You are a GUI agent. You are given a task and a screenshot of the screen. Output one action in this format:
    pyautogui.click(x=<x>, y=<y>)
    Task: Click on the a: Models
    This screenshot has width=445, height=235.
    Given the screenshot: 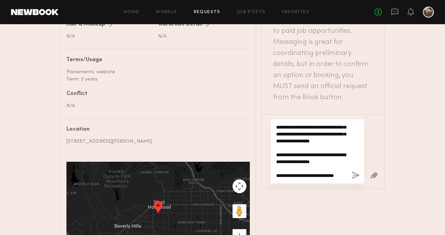 What is the action you would take?
    pyautogui.click(x=166, y=12)
    